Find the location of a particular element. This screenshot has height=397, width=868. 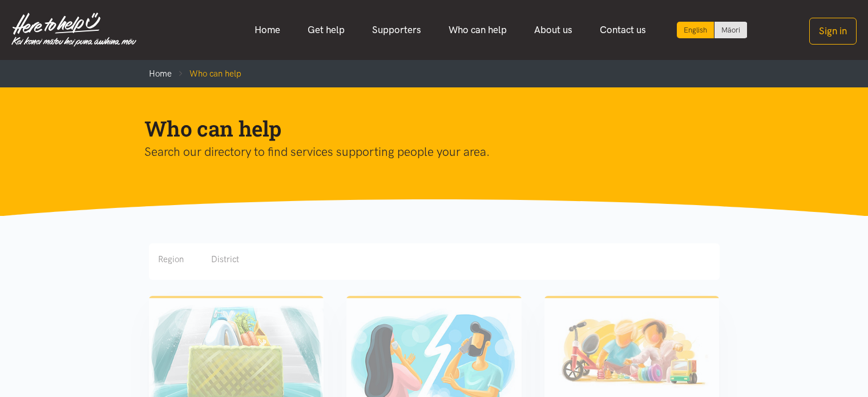

a: Contact us is located at coordinates (623, 29).